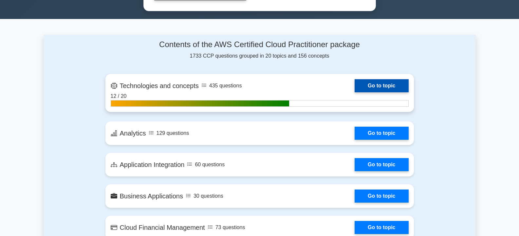 This screenshot has height=236, width=519. What do you see at coordinates (260, 45) in the screenshot?
I see `h4: Contents of the AWS Certified Cloud Practitioner package` at bounding box center [260, 45].